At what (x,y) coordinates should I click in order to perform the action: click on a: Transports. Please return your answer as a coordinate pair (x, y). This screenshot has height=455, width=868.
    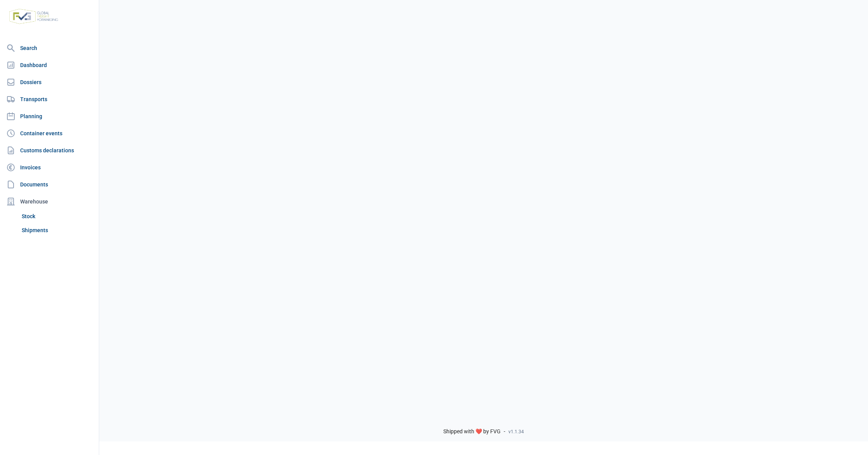
    Looking at the image, I should click on (49, 99).